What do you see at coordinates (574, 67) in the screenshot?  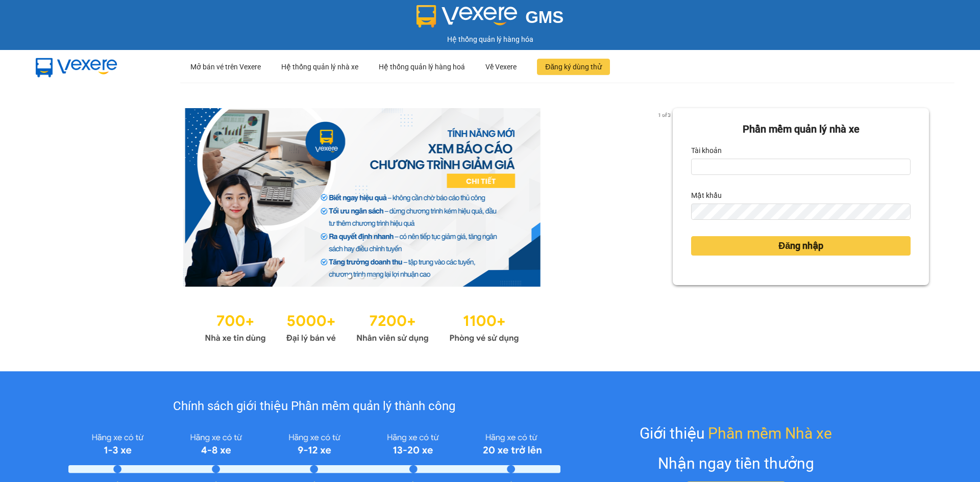 I see `span: Đăng ký dùng thử` at bounding box center [574, 67].